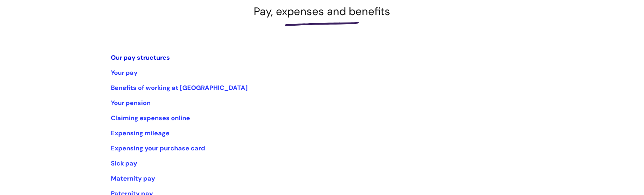  I want to click on a: Your pension, so click(131, 103).